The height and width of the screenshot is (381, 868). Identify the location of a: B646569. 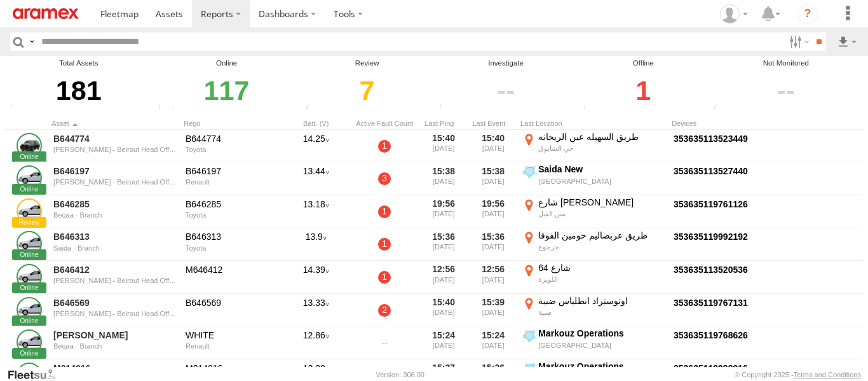
(115, 303).